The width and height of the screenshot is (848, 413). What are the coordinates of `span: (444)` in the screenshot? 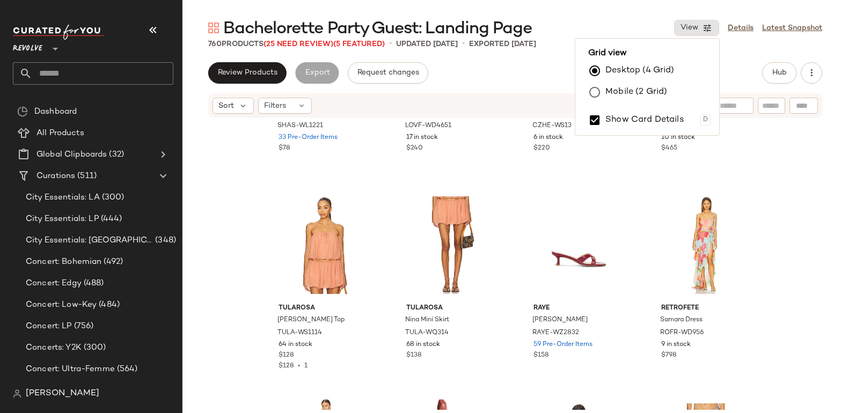 It's located at (111, 219).